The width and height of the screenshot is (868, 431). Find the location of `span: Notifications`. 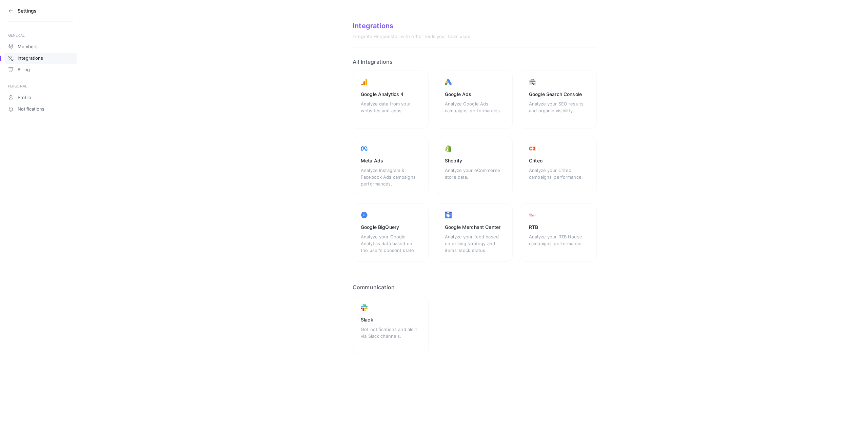

span: Notifications is located at coordinates (31, 109).